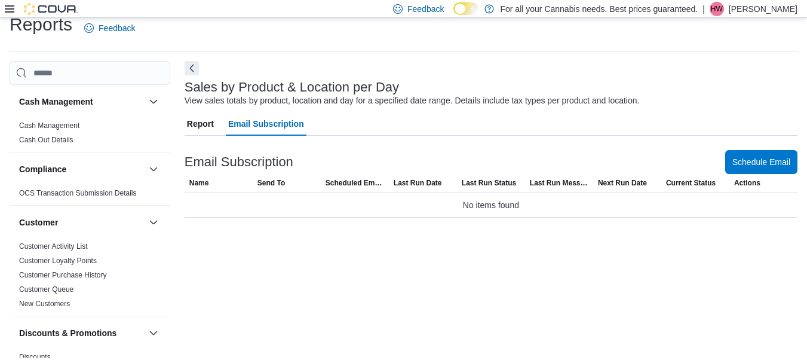  Describe the element at coordinates (46, 140) in the screenshot. I see `a: Cash Out Details` at that location.